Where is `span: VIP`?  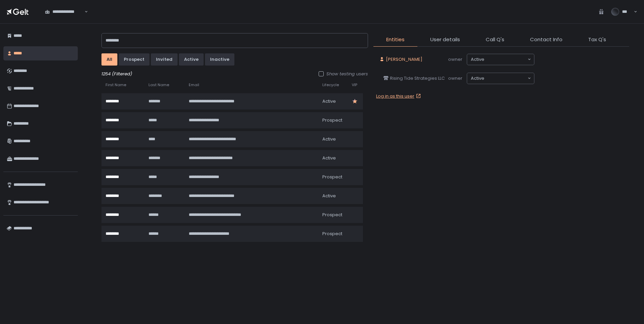
span: VIP is located at coordinates (355, 85).